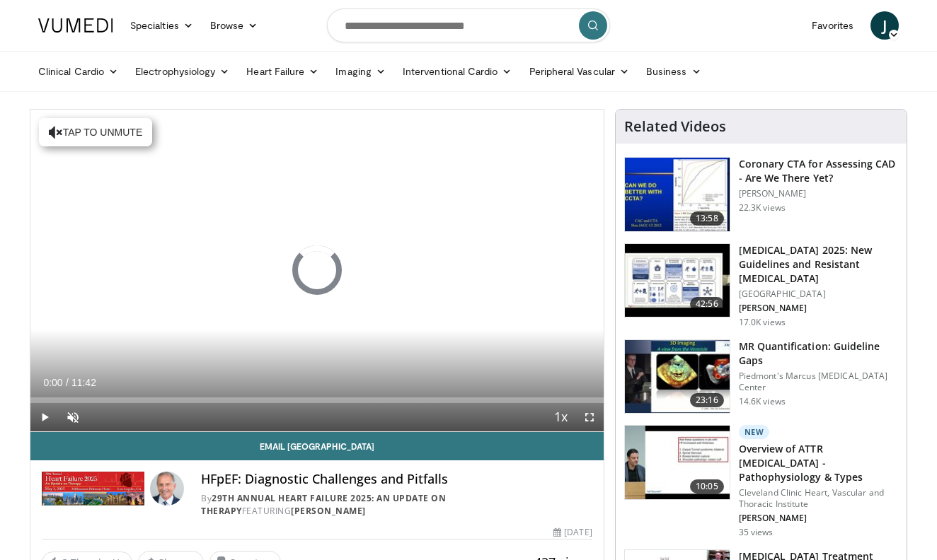  Describe the element at coordinates (677, 194) in the screenshot. I see `img: 34b2b9a4-89e5-4b8c-b553-8a638b61a706.150x105_q85_crop-smart_upscale.jpg` at that location.